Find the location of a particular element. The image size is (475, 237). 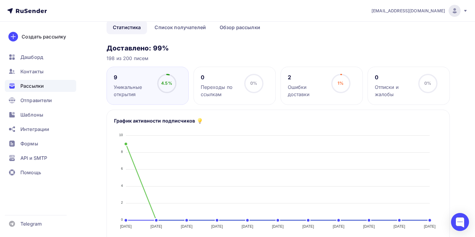

span: Интеграции is located at coordinates (35, 129).